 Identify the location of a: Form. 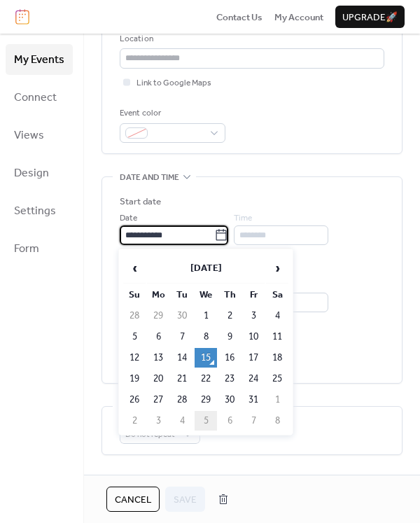
(39, 248).